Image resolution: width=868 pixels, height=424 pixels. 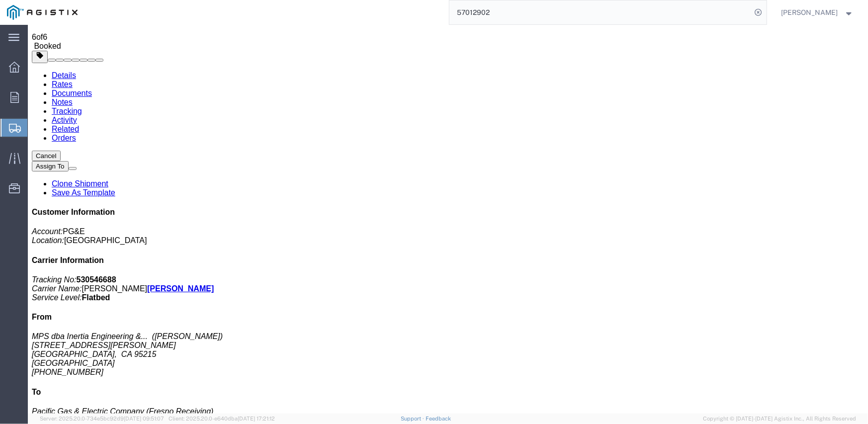 What do you see at coordinates (810, 12) in the screenshot?
I see `span: Chantelle Bower` at bounding box center [810, 12].